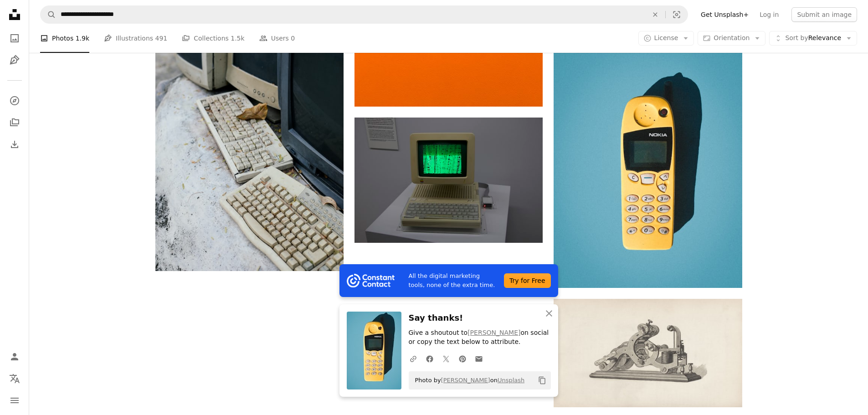 This screenshot has height=415, width=868. I want to click on a: Illustrations, so click(14, 60).